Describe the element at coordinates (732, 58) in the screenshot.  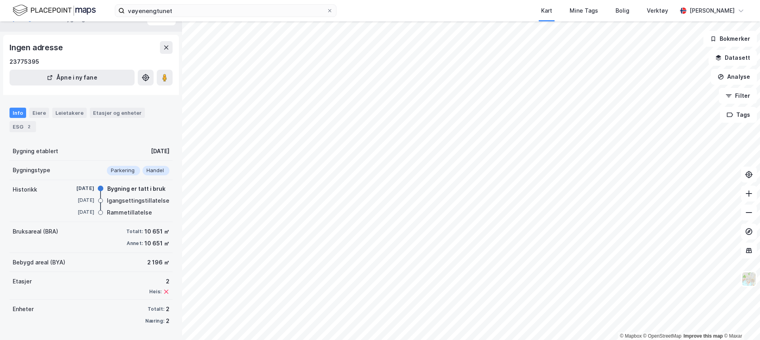
I see `button: Datasett` at that location.